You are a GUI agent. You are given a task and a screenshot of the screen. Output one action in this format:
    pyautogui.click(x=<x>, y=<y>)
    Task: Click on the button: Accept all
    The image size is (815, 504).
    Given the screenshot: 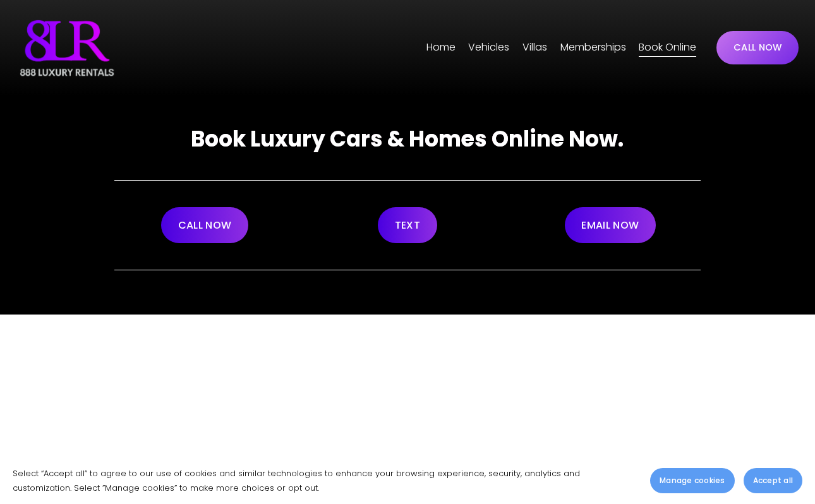 What is the action you would take?
    pyautogui.click(x=772, y=481)
    